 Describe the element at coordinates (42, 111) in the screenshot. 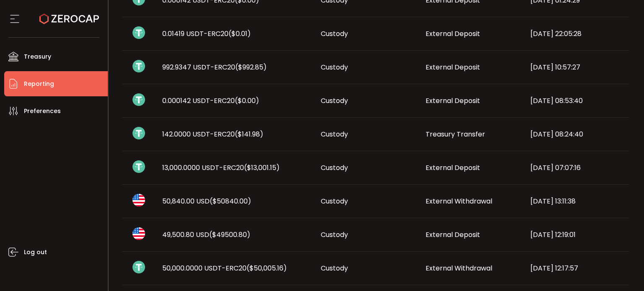

I see `span: Preferences` at that location.